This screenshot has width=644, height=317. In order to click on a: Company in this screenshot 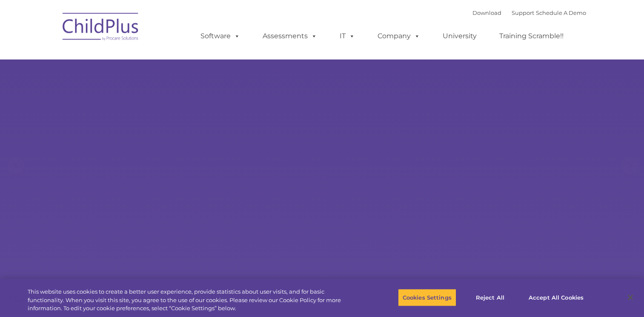, I will do `click(399, 36)`.